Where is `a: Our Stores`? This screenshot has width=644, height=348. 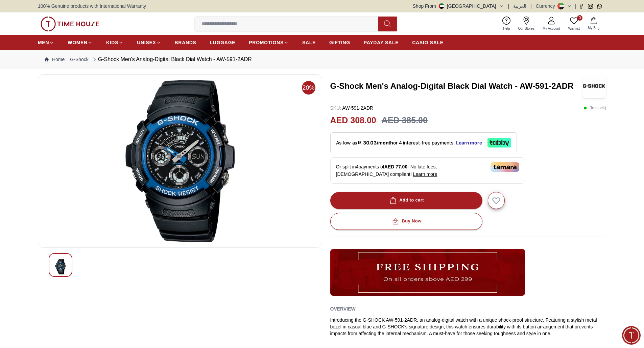
a: Our Stores is located at coordinates (526, 23).